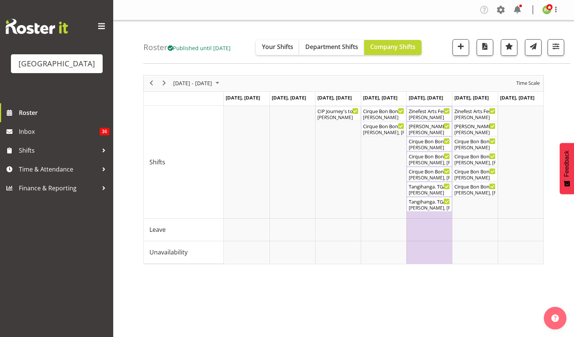 The width and height of the screenshot is (574, 337). Describe the element at coordinates (197, 83) in the screenshot. I see `div: October 20 - 26, 2025` at that location.